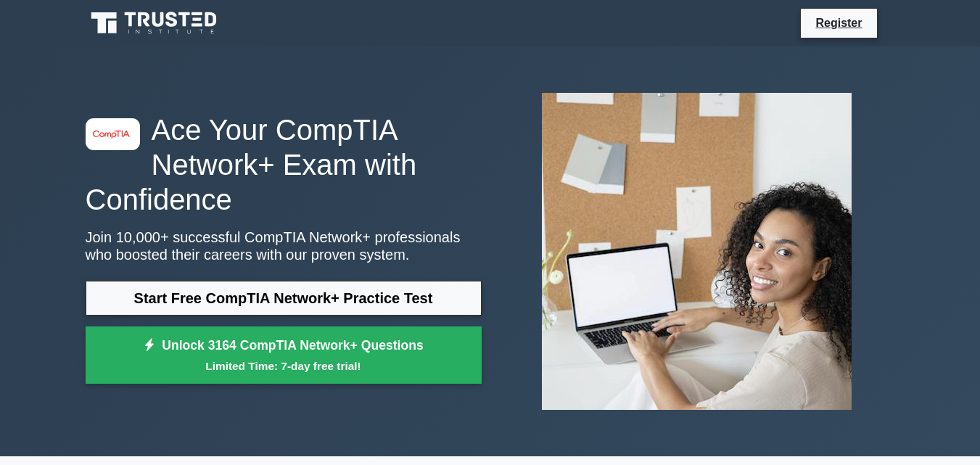 The height and width of the screenshot is (465, 980). I want to click on h1: Ace Your CompTIA Network+ Exam with Confidence, so click(283, 165).